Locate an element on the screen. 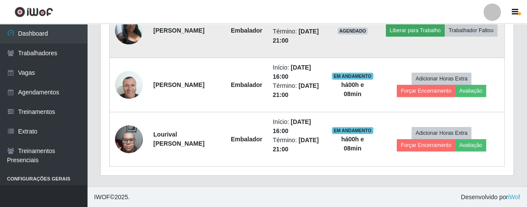 This screenshot has width=527, height=207. img: 1720889909198.jpeg is located at coordinates (129, 30).